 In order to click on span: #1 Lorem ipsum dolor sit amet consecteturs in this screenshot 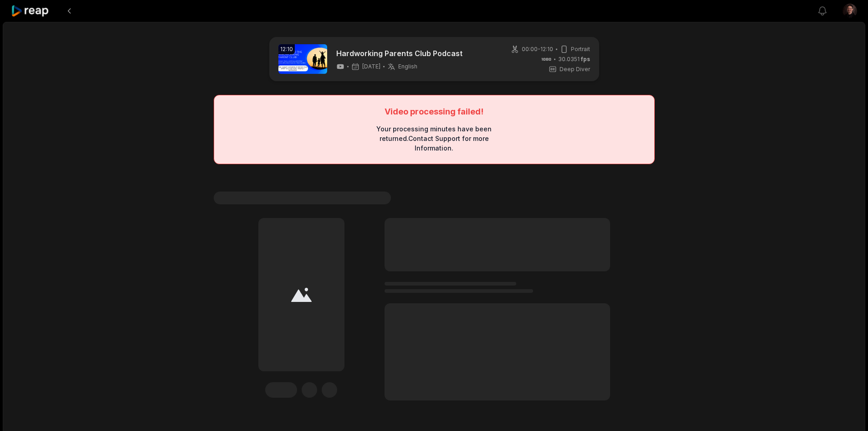, I will do `click(302, 198)`.